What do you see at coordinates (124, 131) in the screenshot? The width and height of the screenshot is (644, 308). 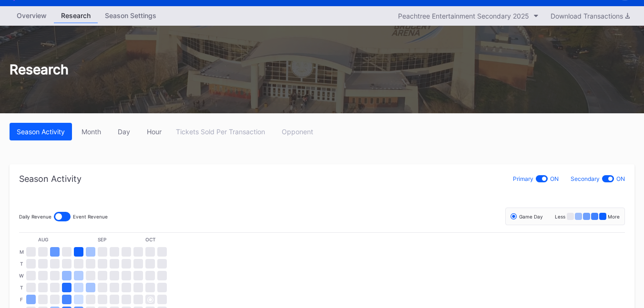 I see `button: Day` at bounding box center [124, 131].